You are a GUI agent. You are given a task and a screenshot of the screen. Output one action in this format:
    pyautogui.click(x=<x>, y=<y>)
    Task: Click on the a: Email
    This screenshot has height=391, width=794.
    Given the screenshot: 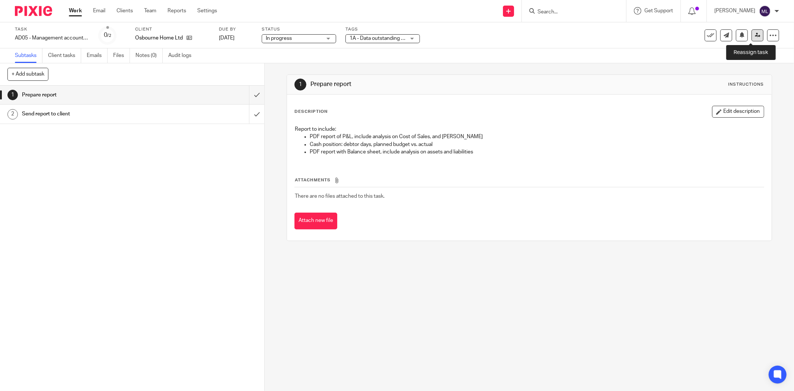 What is the action you would take?
    pyautogui.click(x=99, y=11)
    